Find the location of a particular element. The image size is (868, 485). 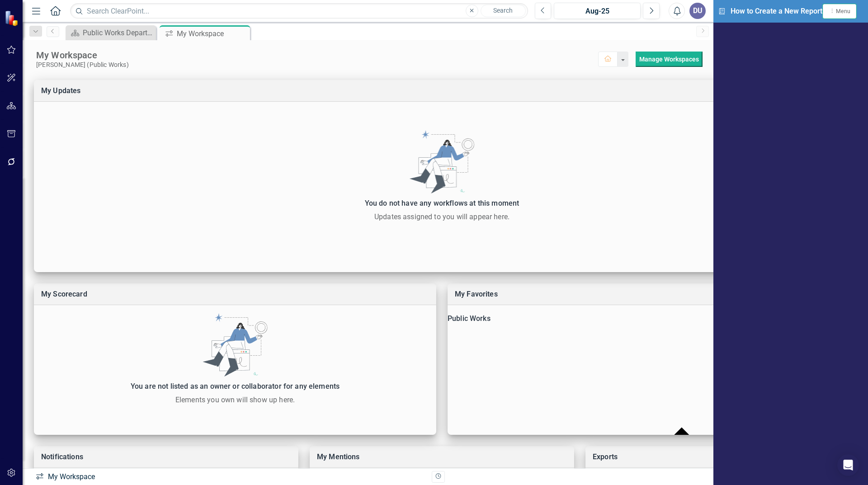

div: Open Intercom Messenger is located at coordinates (847, 465).